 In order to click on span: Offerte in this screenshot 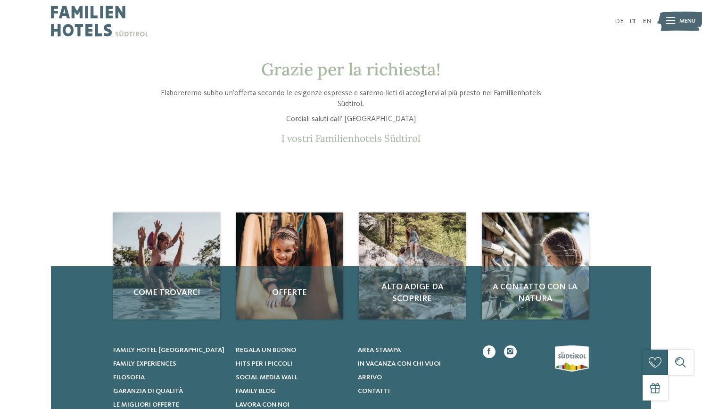, I will do `click(289, 293)`.